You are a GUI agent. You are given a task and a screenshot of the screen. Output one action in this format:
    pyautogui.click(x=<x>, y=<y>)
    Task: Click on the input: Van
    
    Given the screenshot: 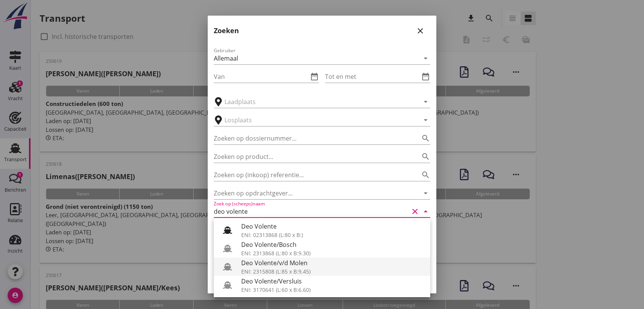 What is the action you would take?
    pyautogui.click(x=261, y=77)
    